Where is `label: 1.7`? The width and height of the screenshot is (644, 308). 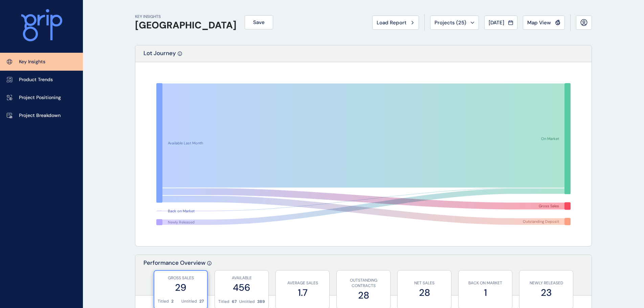 label: 1.7 is located at coordinates (302, 293).